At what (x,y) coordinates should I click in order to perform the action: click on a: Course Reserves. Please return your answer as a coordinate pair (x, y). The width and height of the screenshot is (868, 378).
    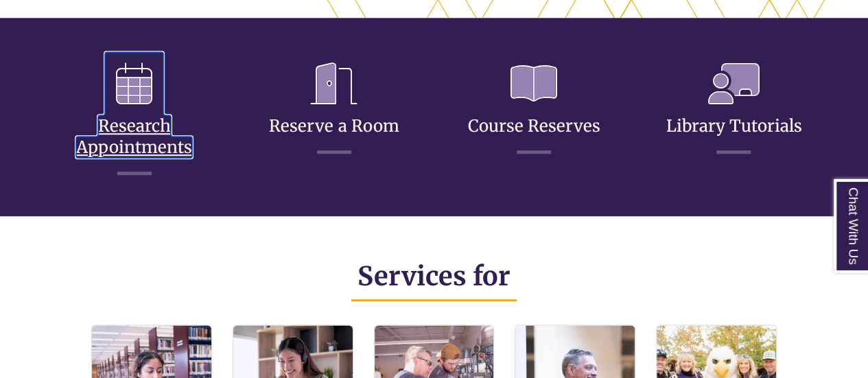
    Looking at the image, I should click on (534, 109).